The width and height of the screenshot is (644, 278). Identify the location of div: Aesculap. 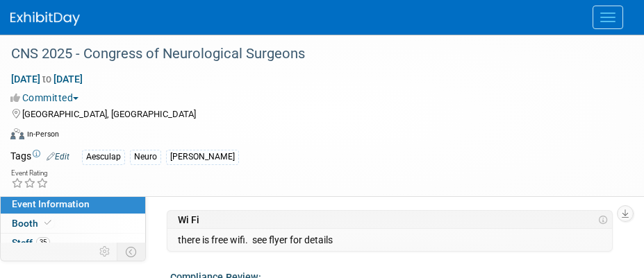
(103, 157).